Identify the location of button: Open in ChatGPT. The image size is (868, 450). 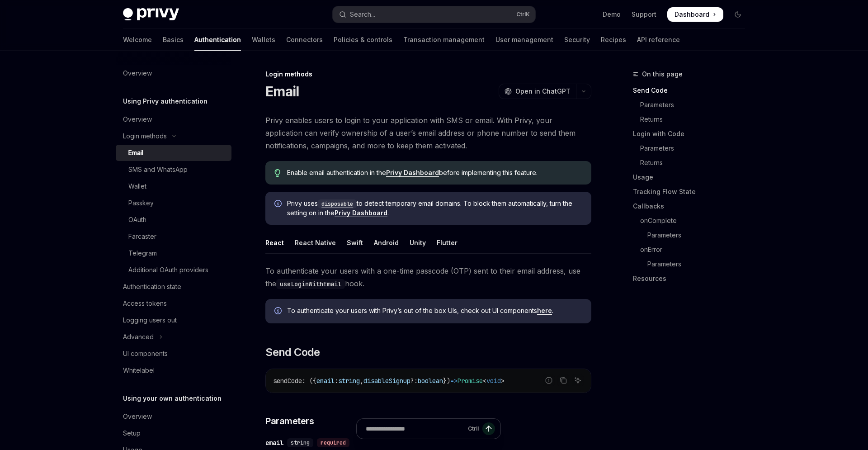
(537, 91).